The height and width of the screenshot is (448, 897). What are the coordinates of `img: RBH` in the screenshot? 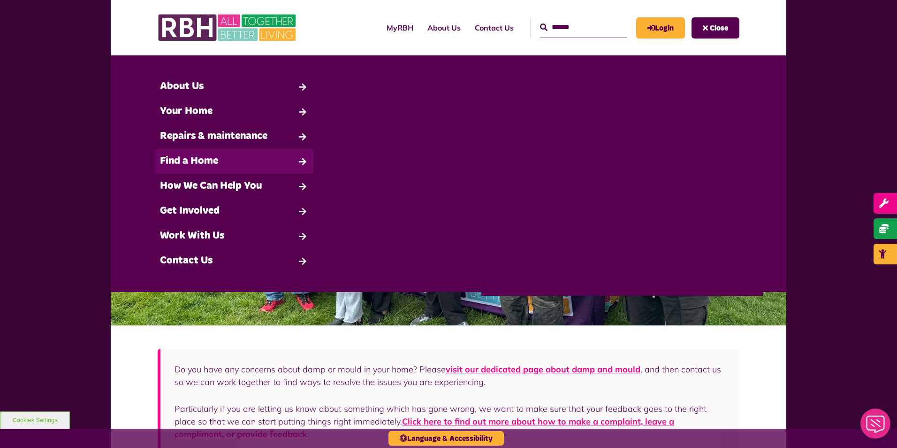 It's located at (228, 28).